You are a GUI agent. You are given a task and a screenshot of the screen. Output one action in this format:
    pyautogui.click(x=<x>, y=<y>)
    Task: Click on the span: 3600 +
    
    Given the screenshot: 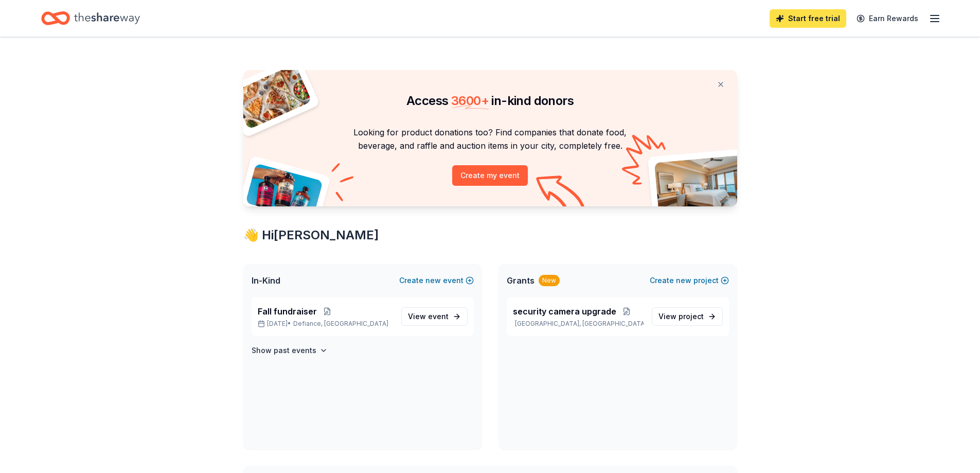 What is the action you would take?
    pyautogui.click(x=469, y=100)
    